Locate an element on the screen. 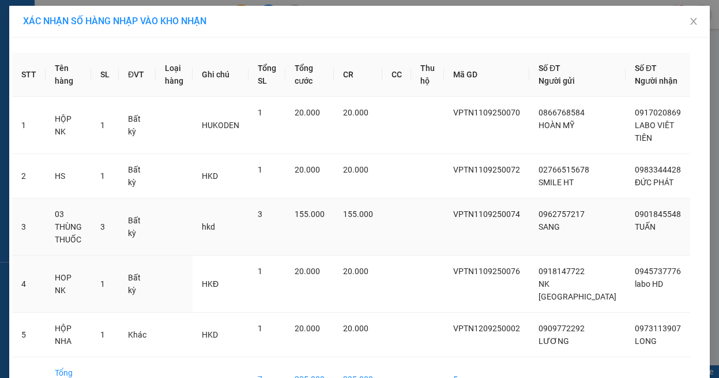 The image size is (719, 378). td: Khác is located at coordinates (137, 334).